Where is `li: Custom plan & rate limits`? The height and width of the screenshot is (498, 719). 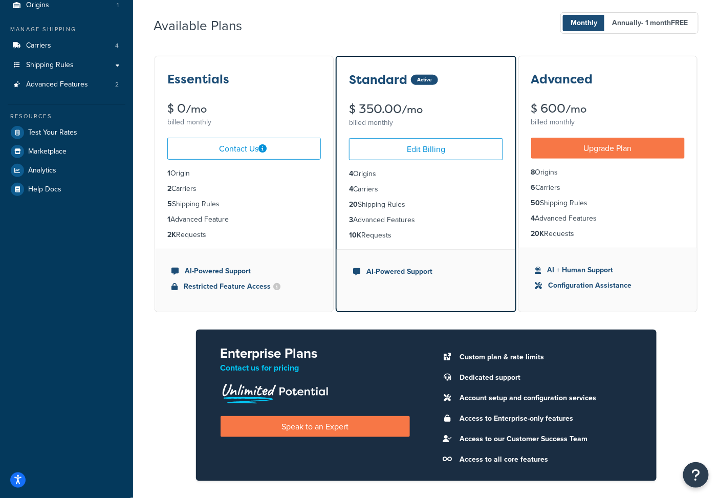 li: Custom plan & rate limits is located at coordinates (544, 357).